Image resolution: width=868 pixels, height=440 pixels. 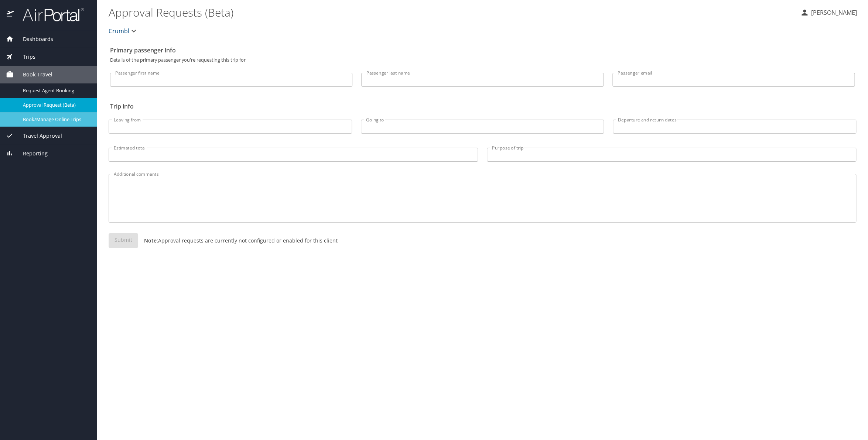 What do you see at coordinates (56, 105) in the screenshot?
I see `span: Approval Request (Beta)` at bounding box center [56, 105].